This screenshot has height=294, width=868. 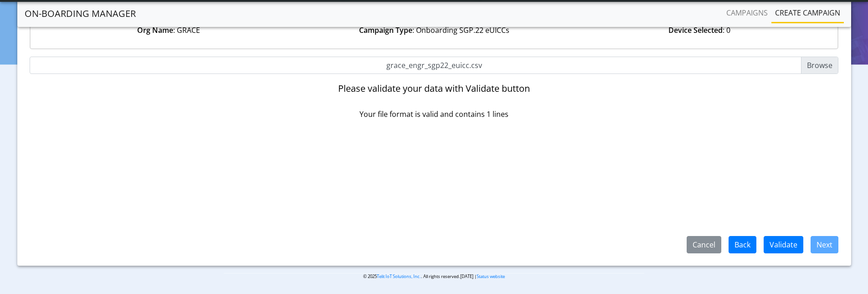 I want to click on button: Back, so click(x=742, y=244).